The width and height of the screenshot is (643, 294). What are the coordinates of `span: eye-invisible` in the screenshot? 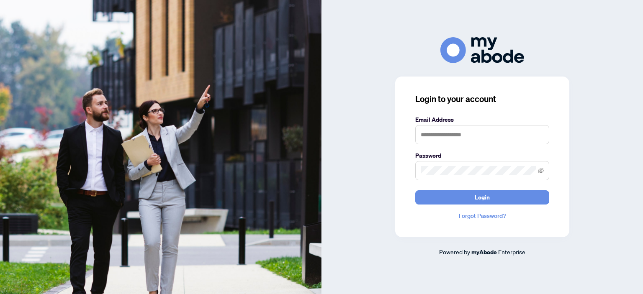 It's located at (541, 171).